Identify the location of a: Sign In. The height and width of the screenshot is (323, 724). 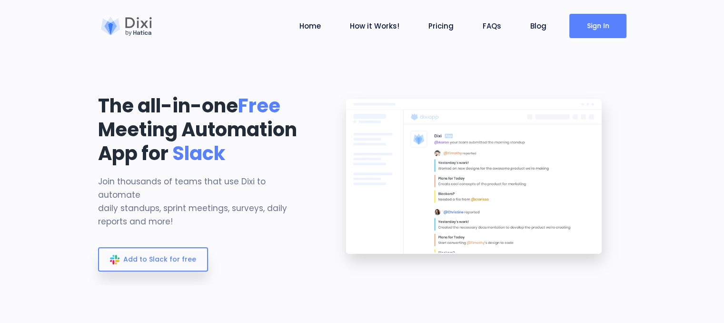
(598, 26).